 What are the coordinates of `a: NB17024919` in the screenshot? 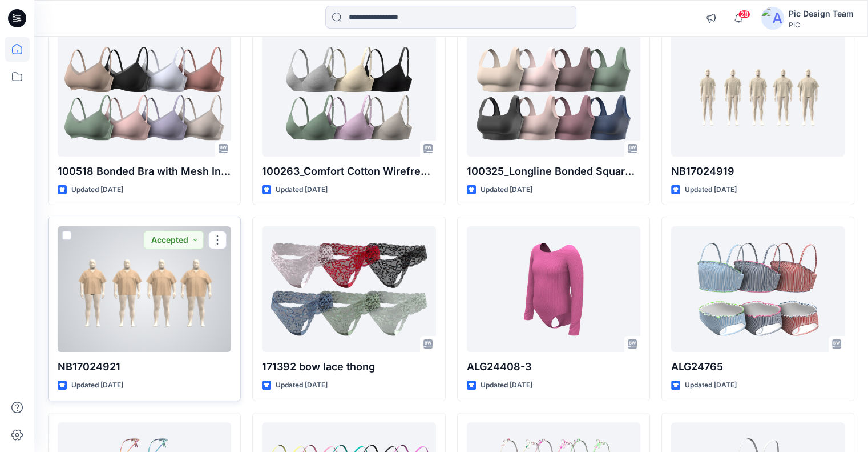 It's located at (758, 93).